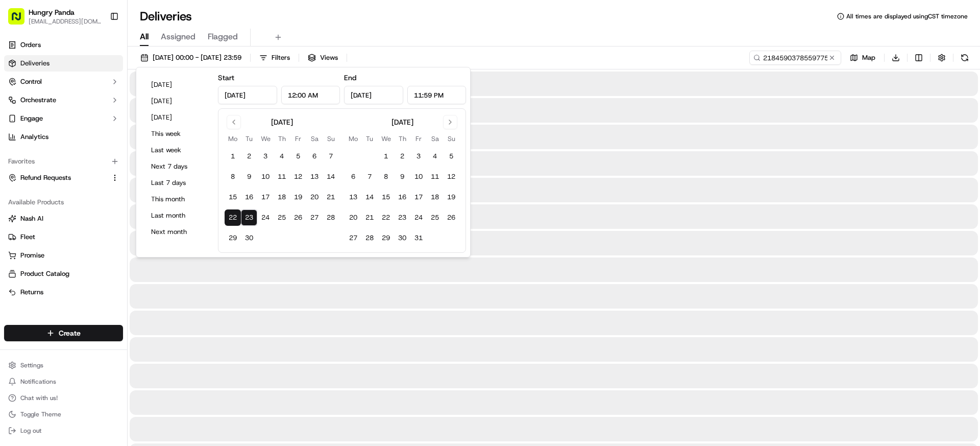 This screenshot has width=980, height=446. I want to click on button: Next month, so click(177, 231).